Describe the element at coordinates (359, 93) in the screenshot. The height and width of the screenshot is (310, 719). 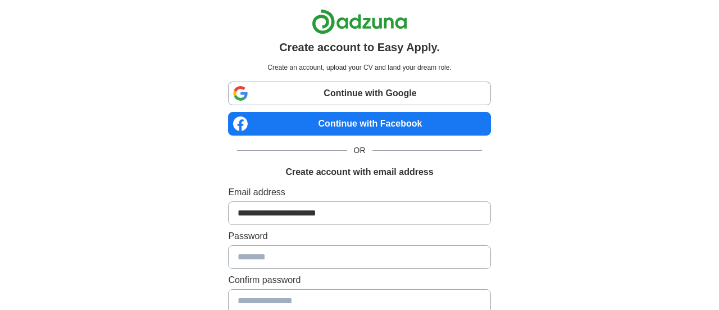
I see `a: Continue with Google` at that location.